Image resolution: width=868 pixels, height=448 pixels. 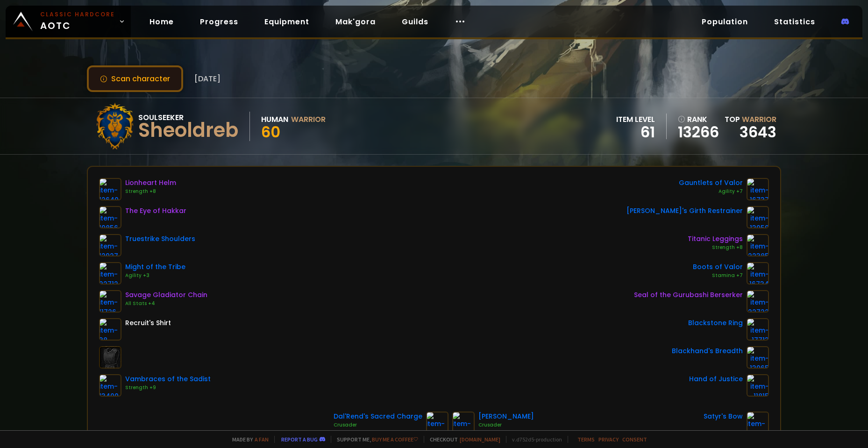 I want to click on img: item-17713, so click(x=758, y=330).